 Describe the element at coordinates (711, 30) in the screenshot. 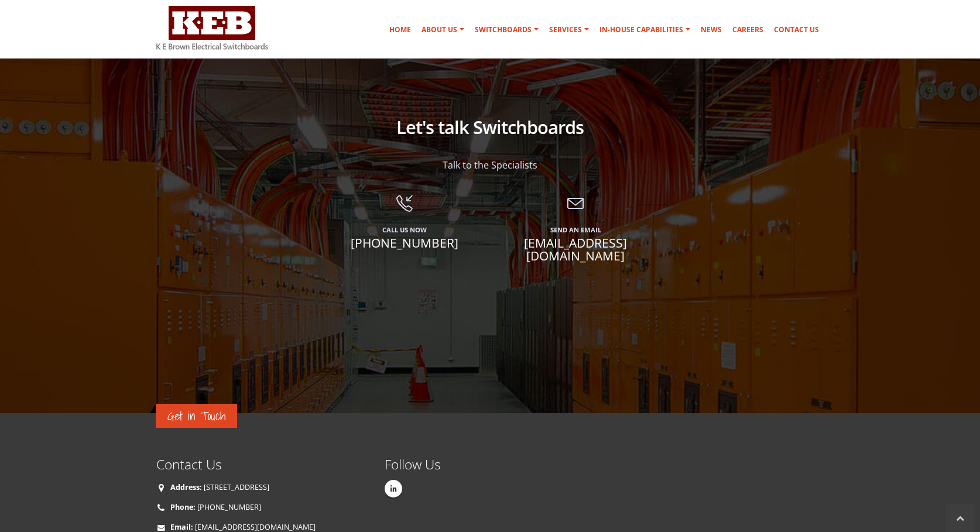

I see `a: News` at that location.